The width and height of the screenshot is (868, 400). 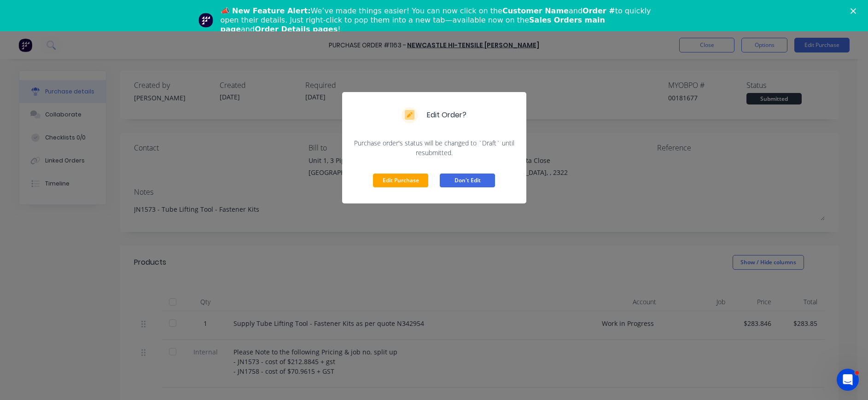 What do you see at coordinates (598, 11) in the screenshot?
I see `b: Order #` at bounding box center [598, 11].